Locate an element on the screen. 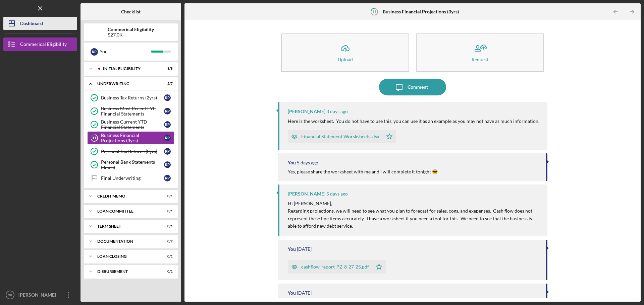 Image resolution: width=644 pixels, height=305 pixels. div: Personal Bank Statements (3mos) is located at coordinates (132, 165).